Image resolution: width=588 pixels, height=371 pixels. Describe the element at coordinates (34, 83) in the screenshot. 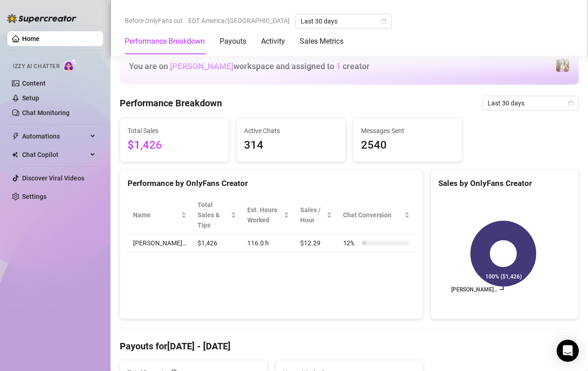

I see `a: Content` at that location.